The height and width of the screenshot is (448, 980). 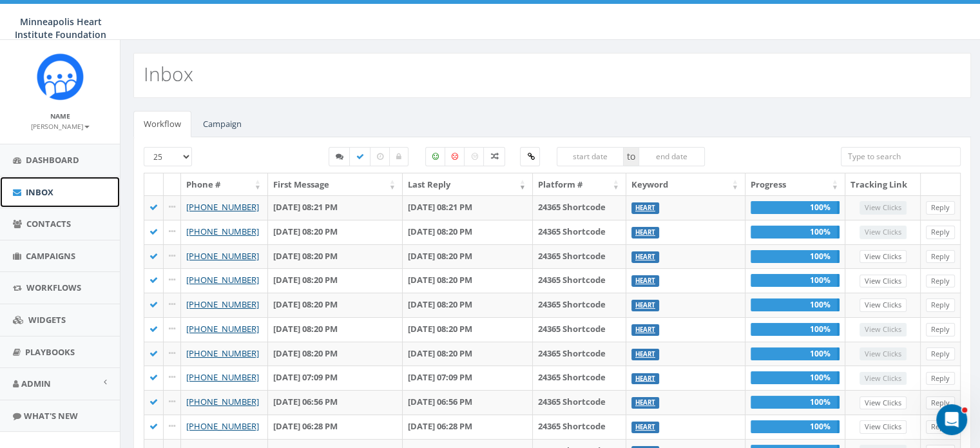 What do you see at coordinates (47, 320) in the screenshot?
I see `span: Widgets` at bounding box center [47, 320].